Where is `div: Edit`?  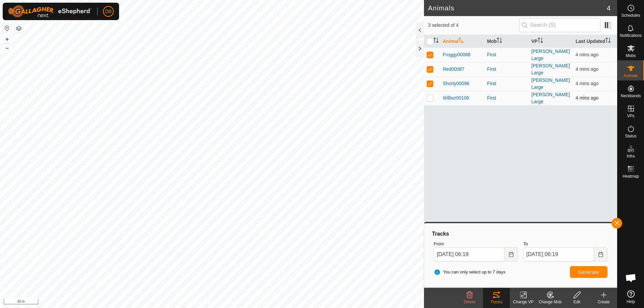 div: Edit is located at coordinates (577, 302).